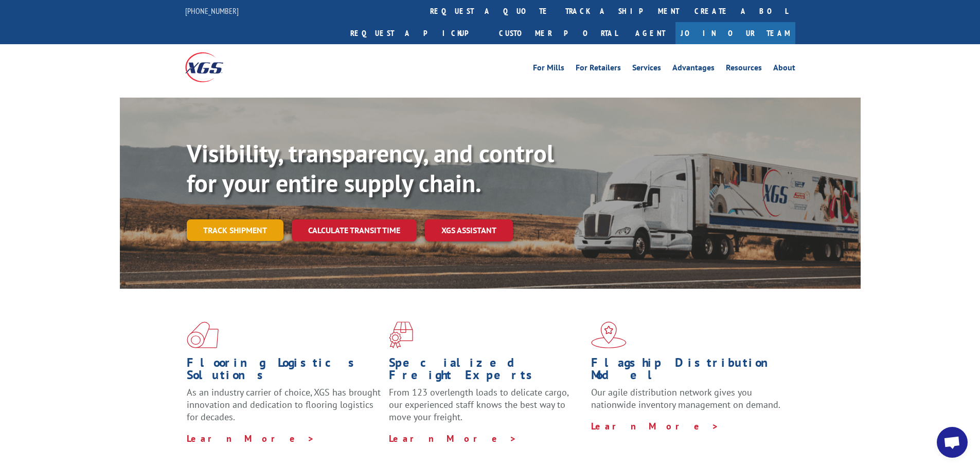  Describe the element at coordinates (417, 33) in the screenshot. I see `a: Request a pickup` at that location.